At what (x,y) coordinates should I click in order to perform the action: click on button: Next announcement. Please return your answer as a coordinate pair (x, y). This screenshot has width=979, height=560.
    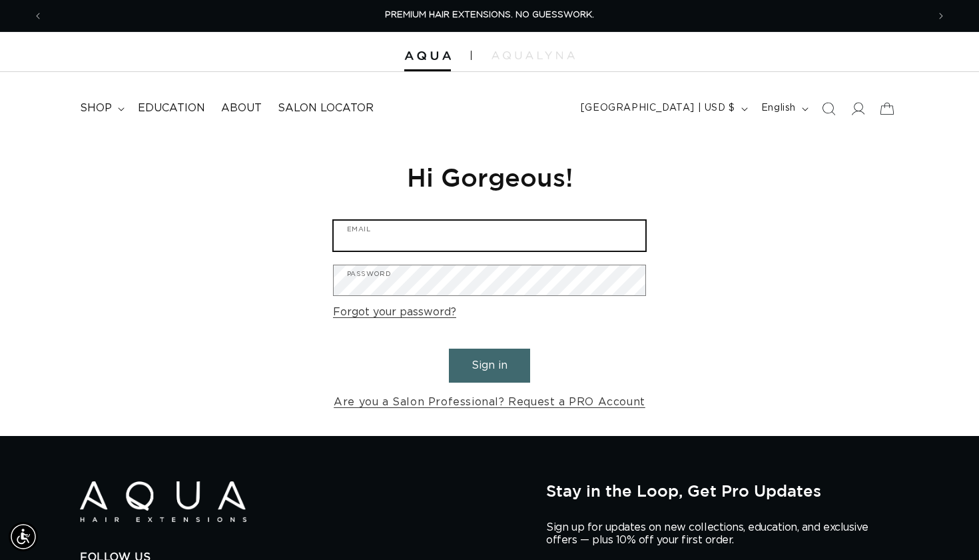
    Looking at the image, I should click on (941, 16).